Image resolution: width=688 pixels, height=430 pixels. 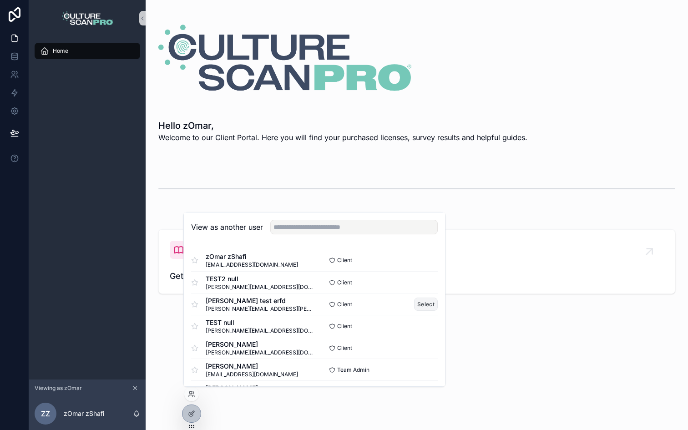 What do you see at coordinates (87, 51) in the screenshot?
I see `a: Home` at bounding box center [87, 51].